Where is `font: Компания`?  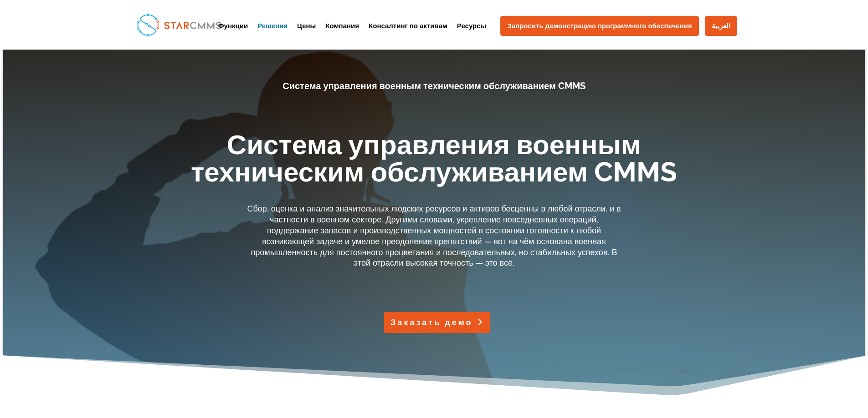 font: Компания is located at coordinates (342, 26).